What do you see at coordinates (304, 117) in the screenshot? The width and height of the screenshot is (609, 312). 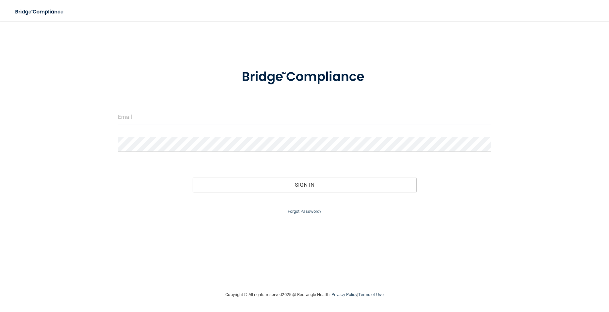 I see `input: Email` at bounding box center [304, 117].